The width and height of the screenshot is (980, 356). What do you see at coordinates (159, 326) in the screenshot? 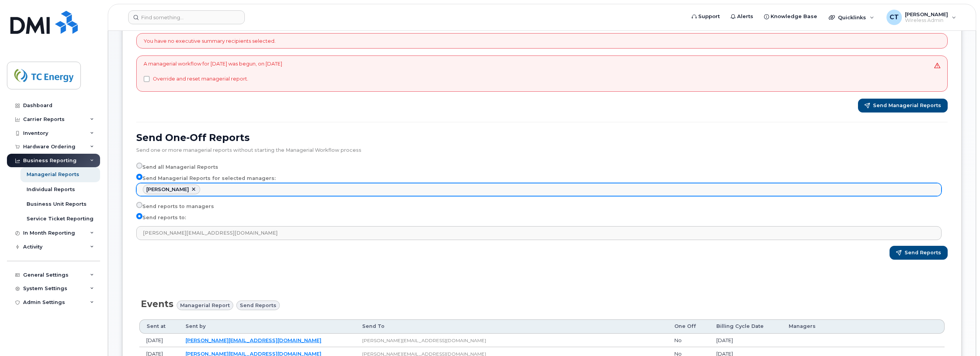
I see `th: Sent at` at bounding box center [159, 326].